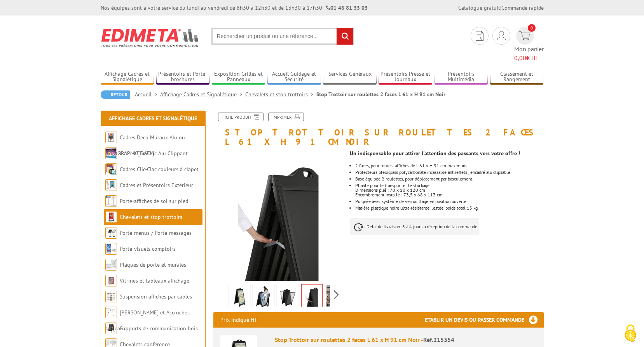 Image resolution: width=644 pixels, height=347 pixels. What do you see at coordinates (147, 94) in the screenshot?
I see `a: Accueil` at bounding box center [147, 94].